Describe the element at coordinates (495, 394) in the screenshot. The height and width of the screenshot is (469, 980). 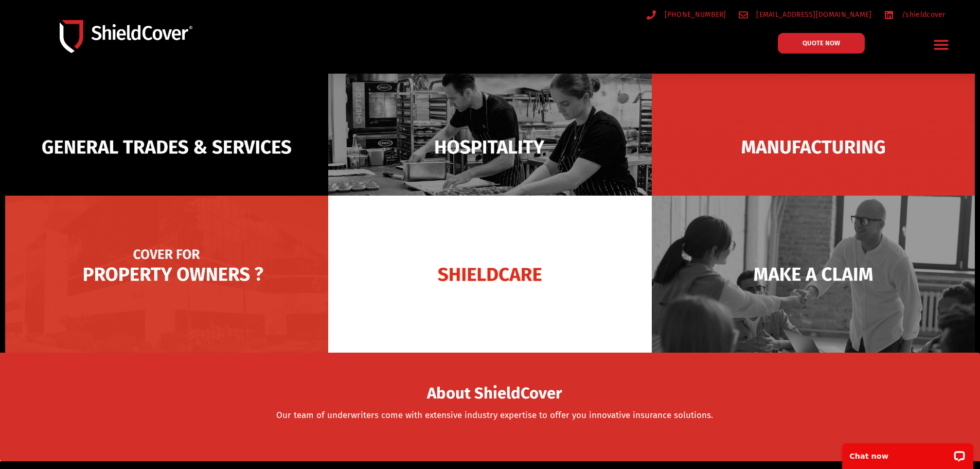
I see `span: About ShieldCover` at that location.